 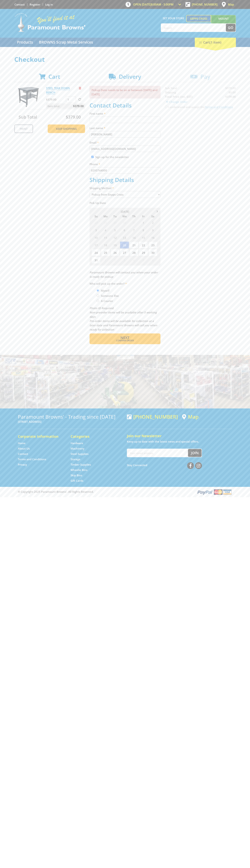 I want to click on label: A Courier, so click(x=107, y=301).